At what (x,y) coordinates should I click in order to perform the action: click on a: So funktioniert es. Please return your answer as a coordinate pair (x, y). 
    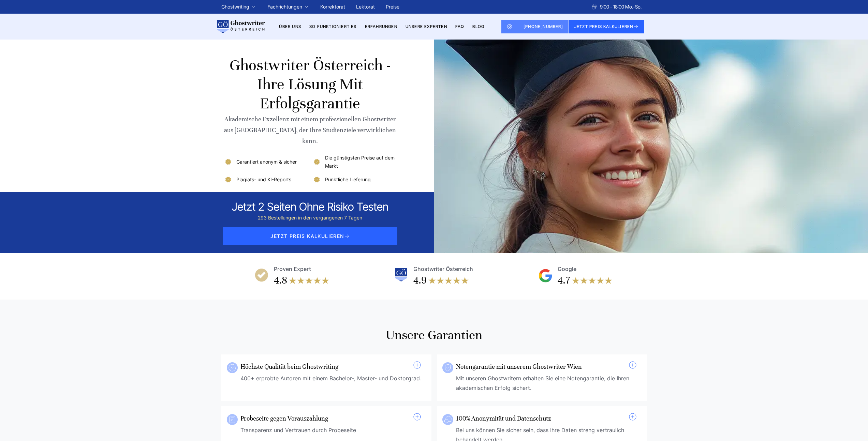
    Looking at the image, I should click on (333, 26).